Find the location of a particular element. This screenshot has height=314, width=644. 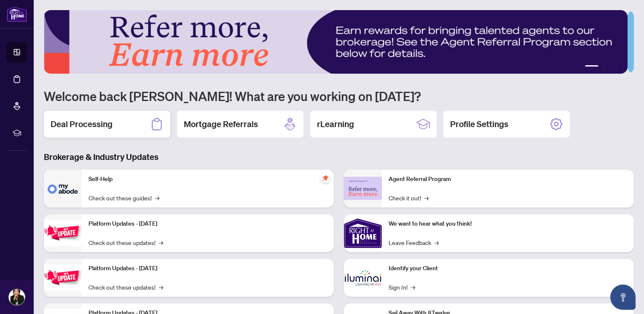

img: Agent Referral Program is located at coordinates (363, 189).